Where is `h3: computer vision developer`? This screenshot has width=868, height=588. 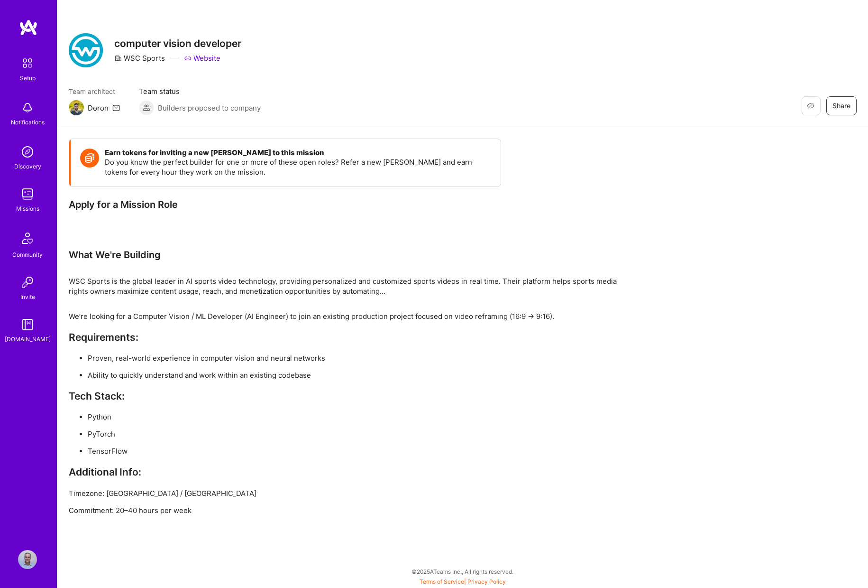 h3: computer vision developer is located at coordinates (178, 43).